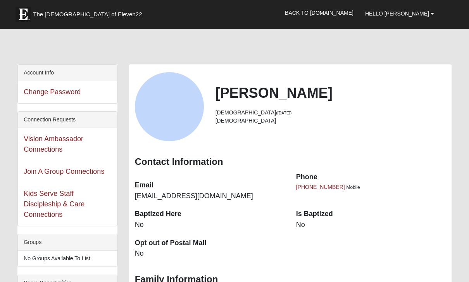 The width and height of the screenshot is (469, 282). Describe the element at coordinates (67, 242) in the screenshot. I see `div: Groups` at that location.